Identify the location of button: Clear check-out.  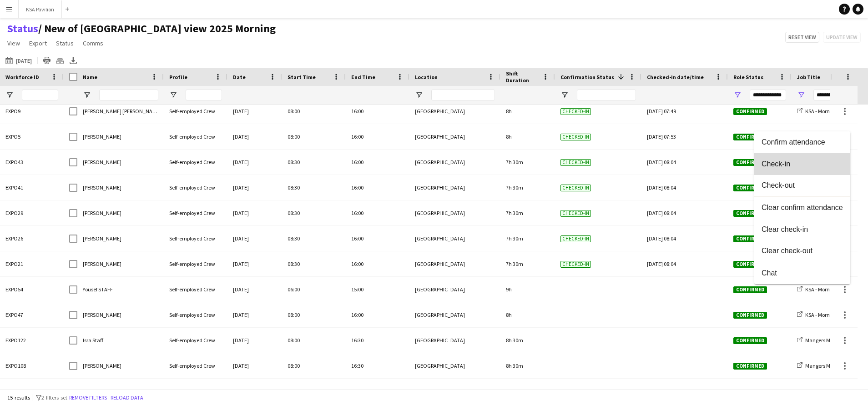
(801, 252).